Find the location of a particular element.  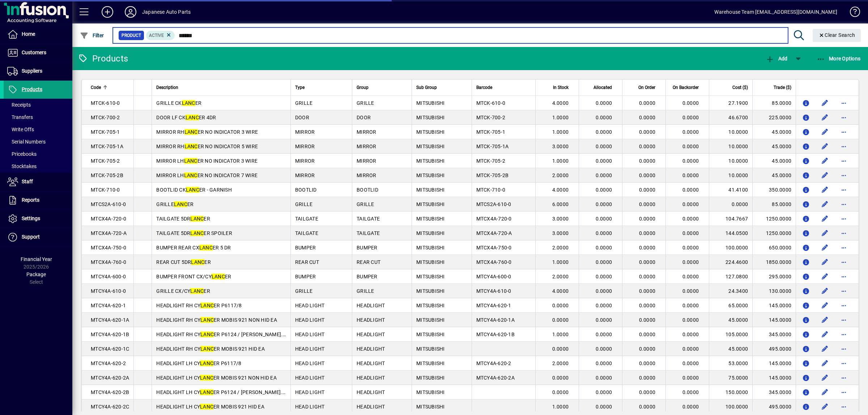

a: Stocktakes is located at coordinates (38, 166).